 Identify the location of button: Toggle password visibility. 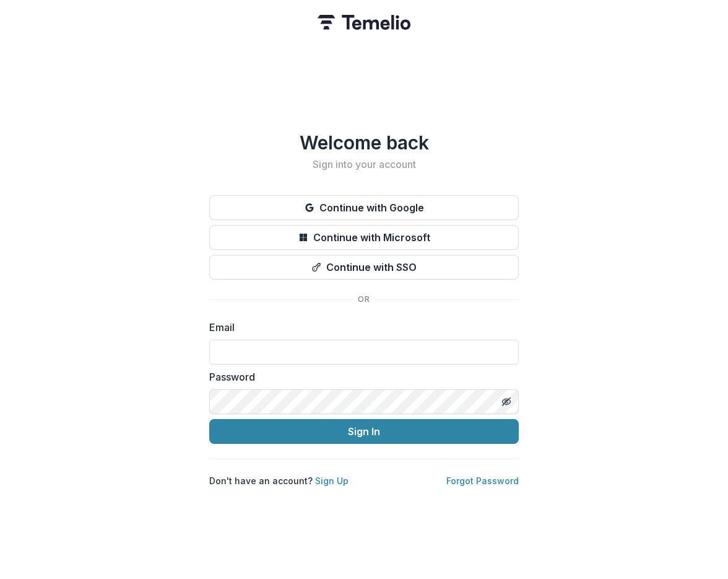
(507, 401).